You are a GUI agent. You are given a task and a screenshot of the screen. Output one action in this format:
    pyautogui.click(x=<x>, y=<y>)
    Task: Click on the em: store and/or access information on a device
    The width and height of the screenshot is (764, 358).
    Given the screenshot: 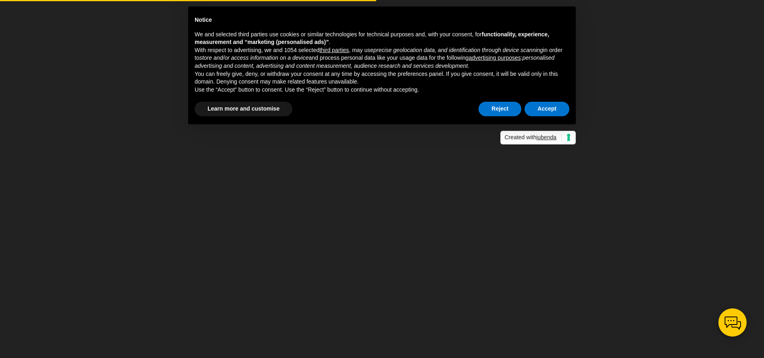 What is the action you would take?
    pyautogui.click(x=254, y=58)
    